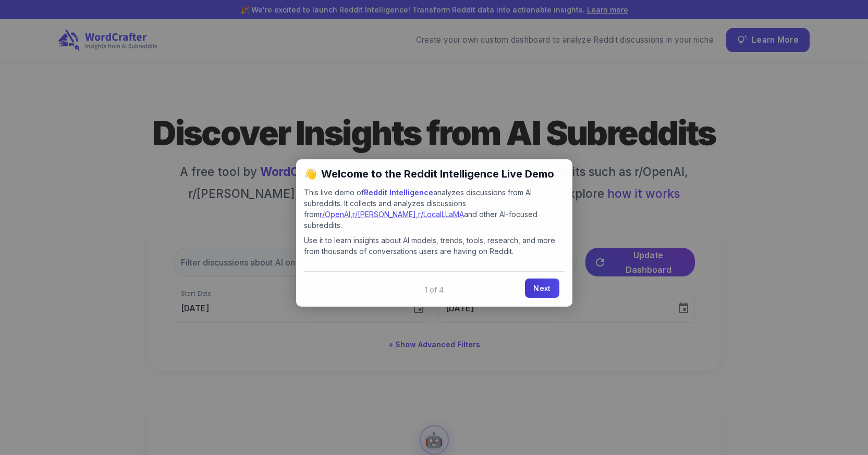 The height and width of the screenshot is (455, 868). Describe the element at coordinates (398, 192) in the screenshot. I see `a: Reddit Intelligence` at that location.